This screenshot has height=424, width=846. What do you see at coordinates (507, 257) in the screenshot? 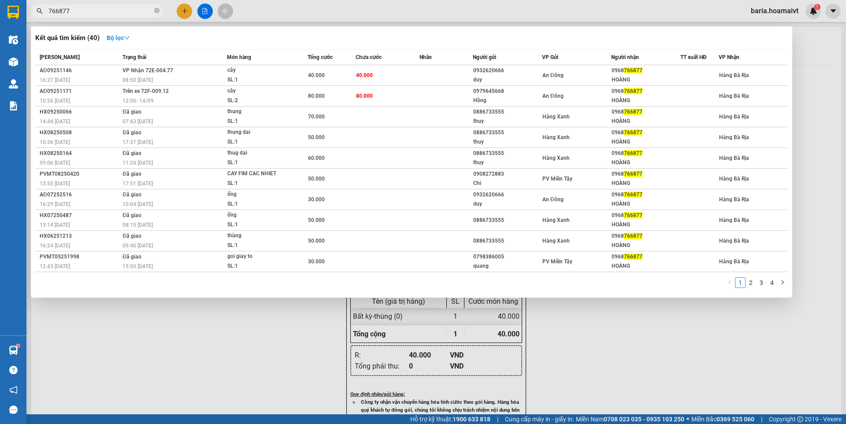
I see `div: 0798386005` at bounding box center [507, 257].